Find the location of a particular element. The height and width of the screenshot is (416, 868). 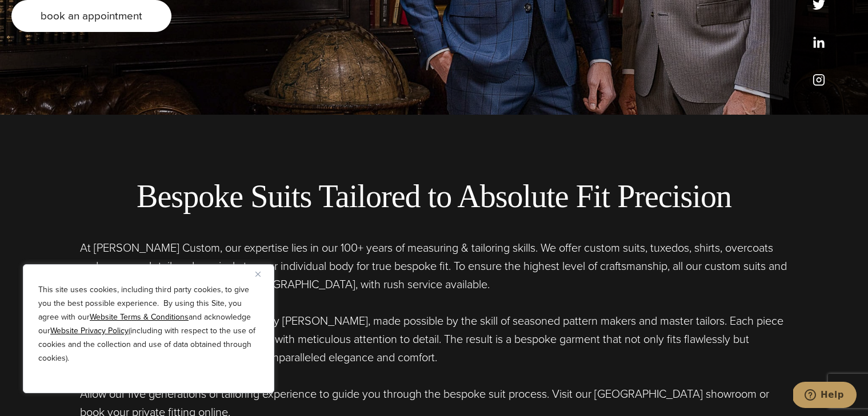

img: Close is located at coordinates (258, 274).